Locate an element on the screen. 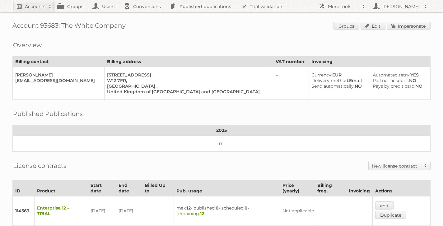 The image size is (443, 226). th: Billed Up to is located at coordinates (158, 188).